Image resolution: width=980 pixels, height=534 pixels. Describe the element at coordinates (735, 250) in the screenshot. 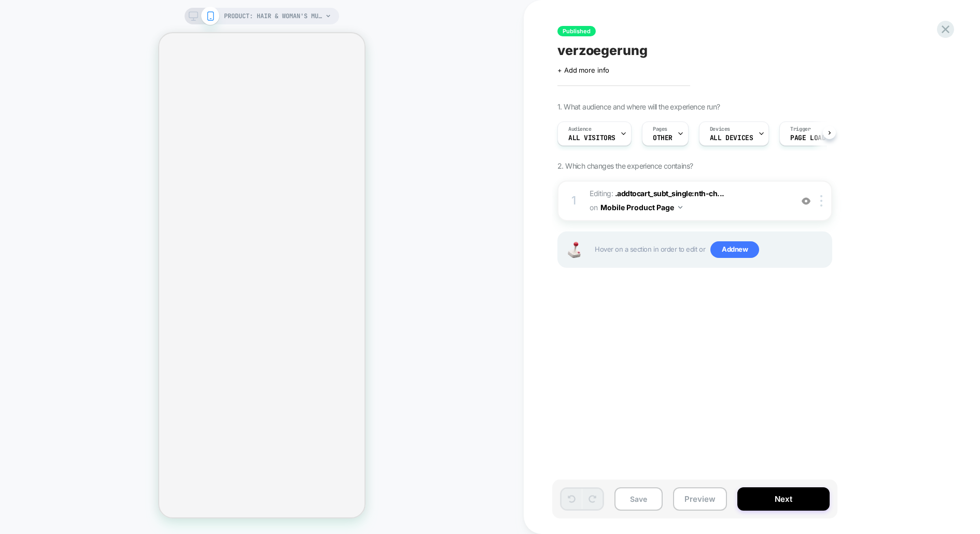

I see `span: Add new` at that location.